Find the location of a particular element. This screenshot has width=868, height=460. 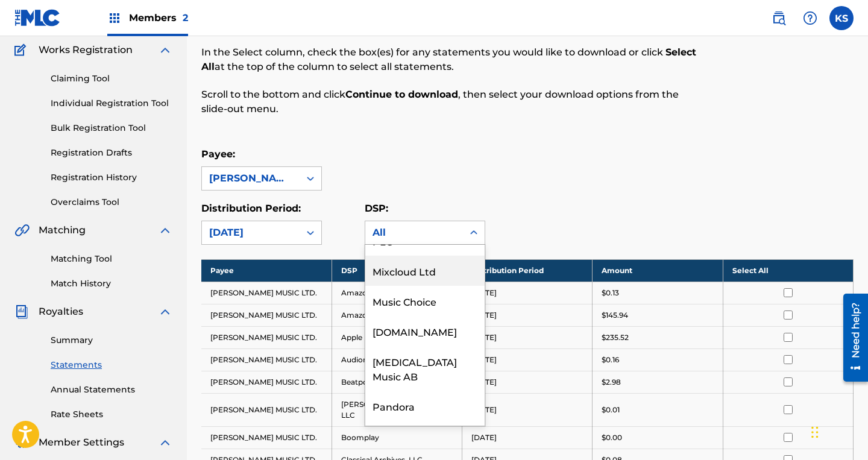

div: User Menu is located at coordinates (841, 18).